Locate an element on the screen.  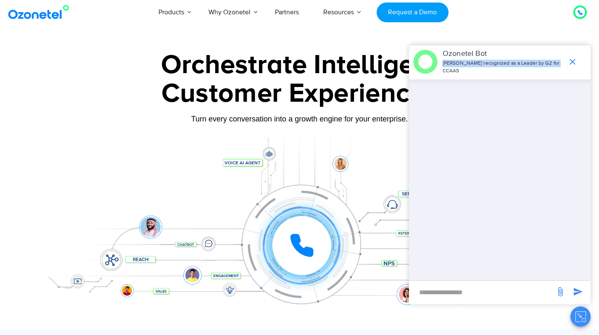
div: Customer Experiences is located at coordinates (300, 94).